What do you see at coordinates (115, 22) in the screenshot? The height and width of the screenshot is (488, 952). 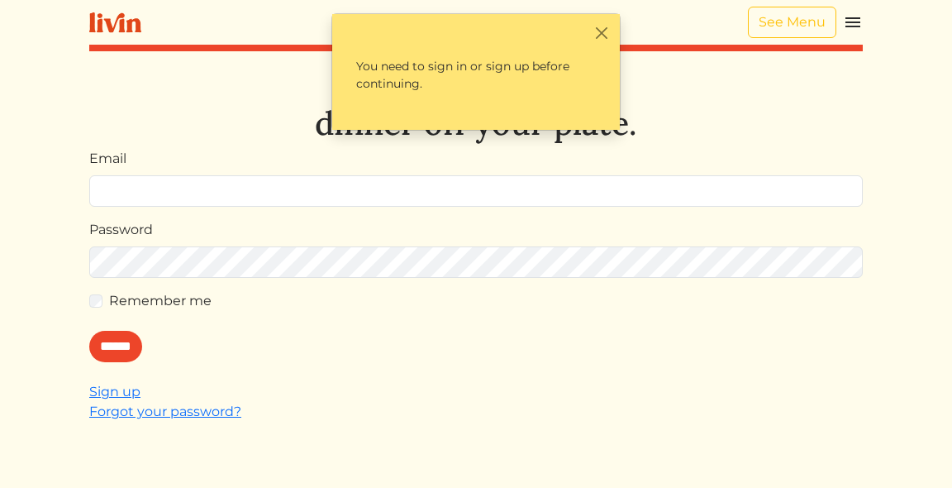 I see `img: livin-logo-a0d97d1a881af30f6274990eb6222085a2533c92bbd1e4f22c21b4f0d0e3210c.svg` at bounding box center [115, 22].